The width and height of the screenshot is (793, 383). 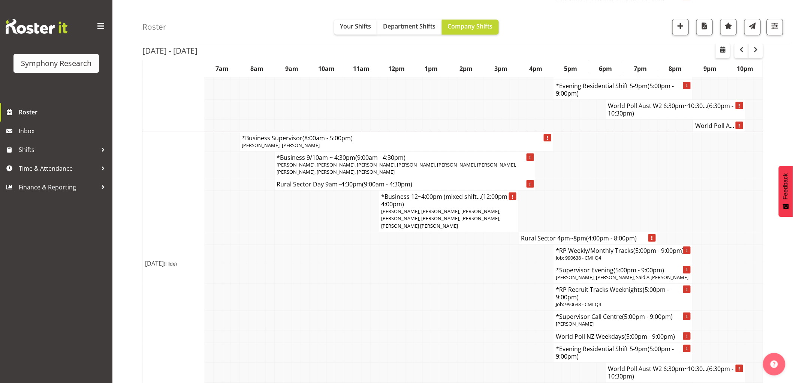 What do you see at coordinates (170, 263) in the screenshot?
I see `span: (Hide)` at bounding box center [170, 263].